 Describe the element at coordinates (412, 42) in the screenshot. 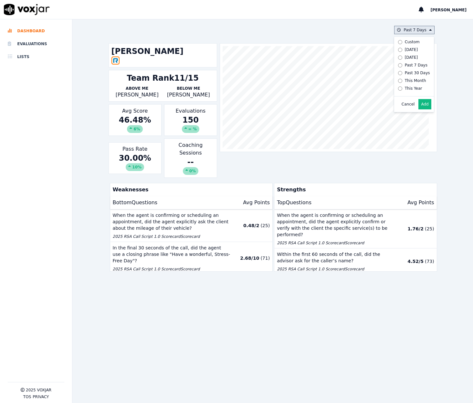

I see `div: Custom` at that location.